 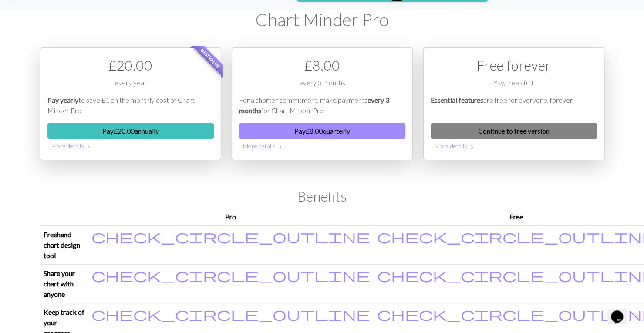 What do you see at coordinates (514, 131) in the screenshot?
I see `a: Continue to free version` at bounding box center [514, 131].